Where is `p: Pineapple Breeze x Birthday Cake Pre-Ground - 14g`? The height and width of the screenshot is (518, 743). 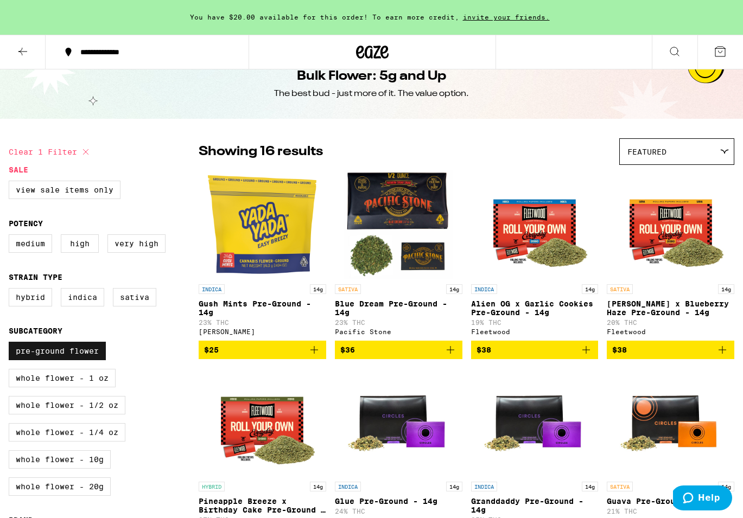
p: Pineapple Breeze x Birthday Cake Pre-Ground - 14g is located at coordinates (262, 506).